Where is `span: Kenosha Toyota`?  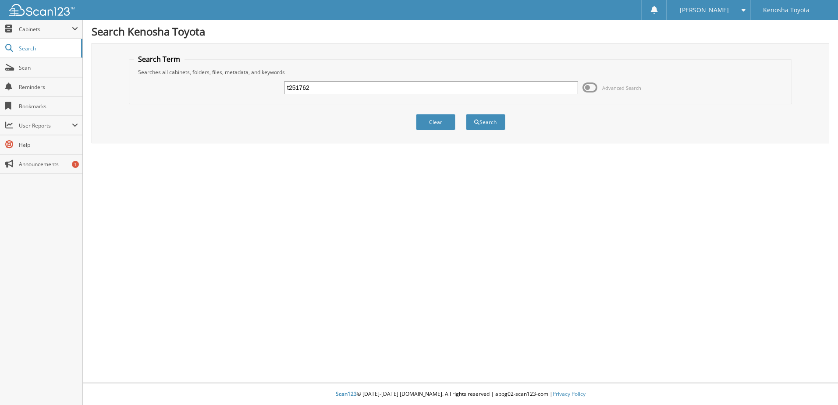
span: Kenosha Toyota is located at coordinates (786, 10).